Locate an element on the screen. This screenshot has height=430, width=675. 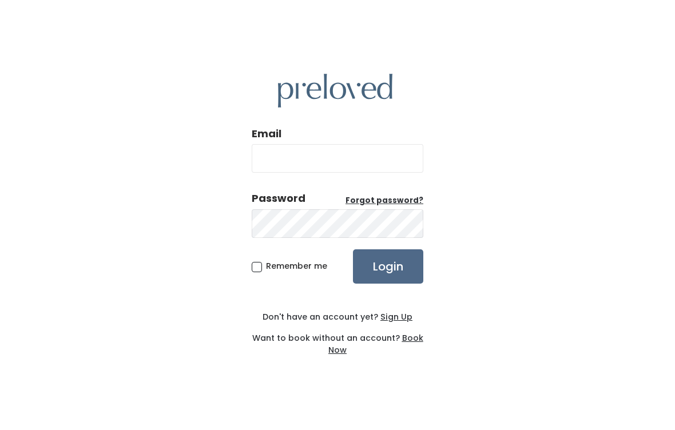
div: Don't have an account yet? is located at coordinates (337, 317).